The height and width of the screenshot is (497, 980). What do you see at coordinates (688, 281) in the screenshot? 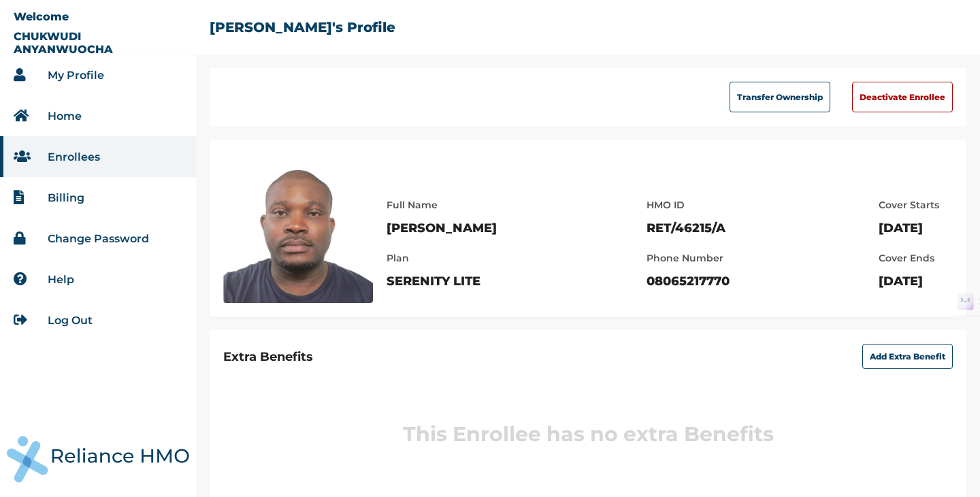
I see `p: 08065217770` at bounding box center [688, 281].